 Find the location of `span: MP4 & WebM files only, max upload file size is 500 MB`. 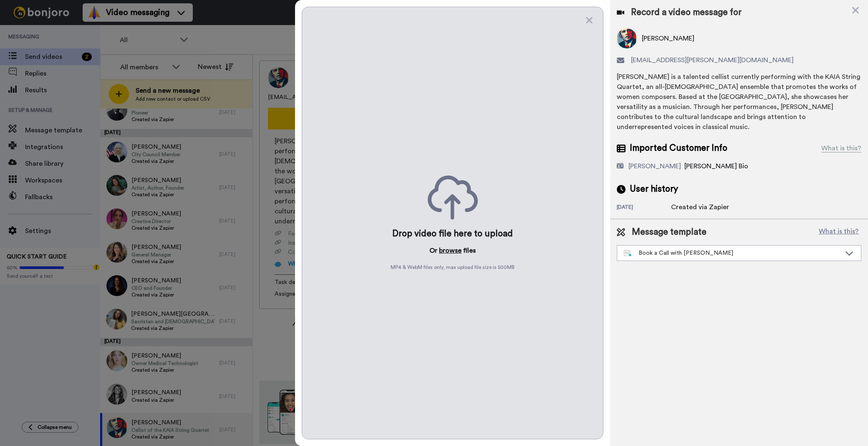

span: MP4 & WebM files only, max upload file size is 500 MB is located at coordinates (452, 267).